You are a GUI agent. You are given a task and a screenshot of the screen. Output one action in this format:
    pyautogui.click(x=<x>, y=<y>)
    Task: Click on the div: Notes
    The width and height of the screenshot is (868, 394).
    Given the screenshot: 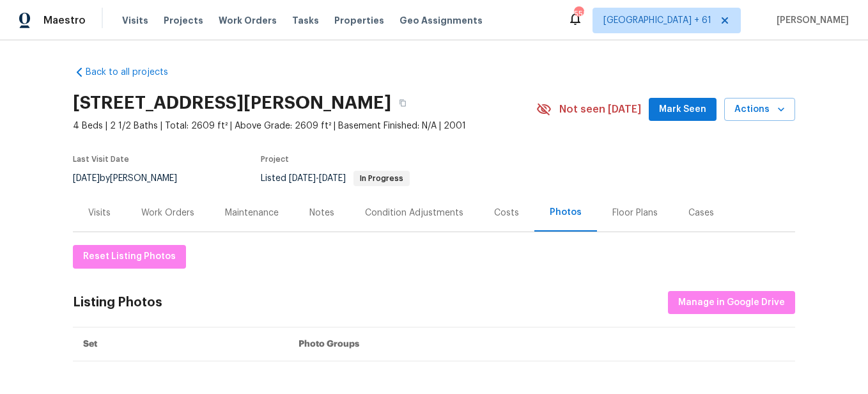 What is the action you would take?
    pyautogui.click(x=322, y=213)
    